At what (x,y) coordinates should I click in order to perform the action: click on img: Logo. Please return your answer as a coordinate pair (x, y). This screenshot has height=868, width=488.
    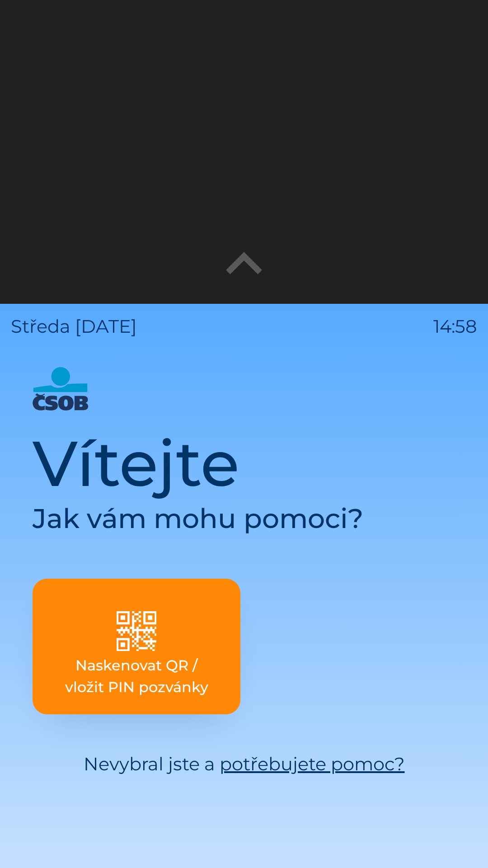
    Looking at the image, I should click on (244, 389).